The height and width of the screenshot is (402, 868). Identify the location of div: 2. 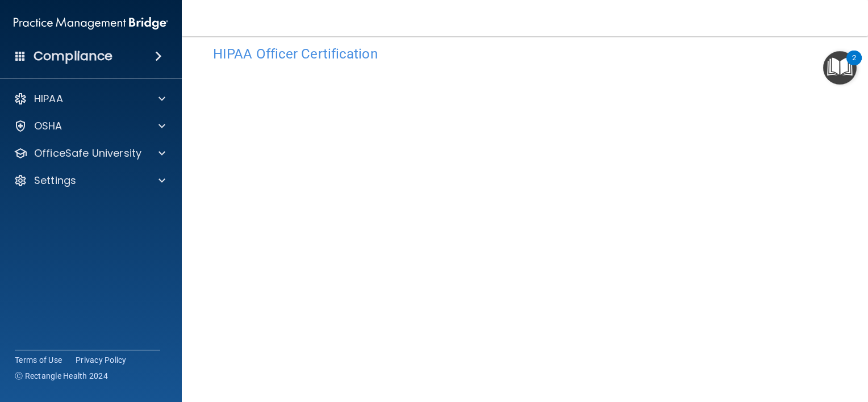
(854, 65).